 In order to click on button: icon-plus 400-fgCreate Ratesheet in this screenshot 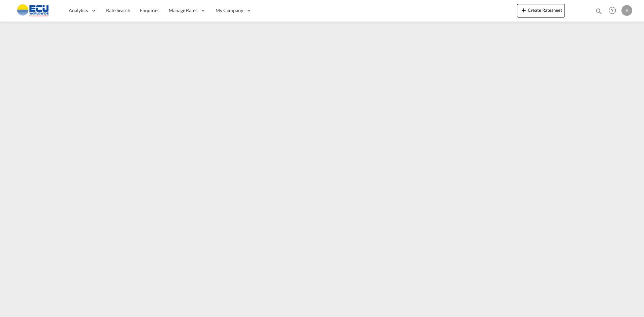, I will do `click(541, 11)`.